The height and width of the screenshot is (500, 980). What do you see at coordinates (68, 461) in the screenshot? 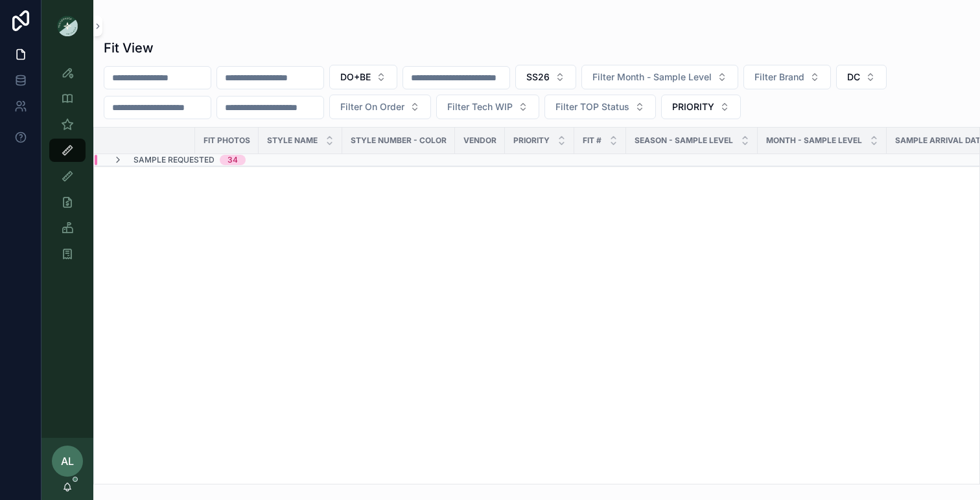
I see `span: AL` at bounding box center [68, 461].